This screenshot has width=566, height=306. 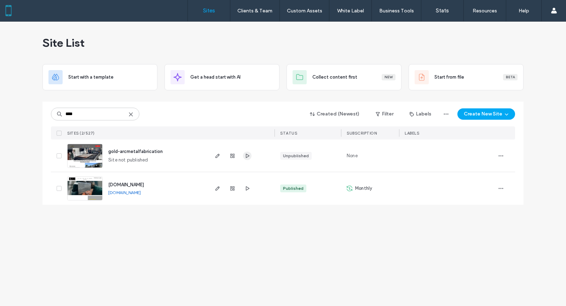 I want to click on div: Unpublished, so click(x=296, y=156).